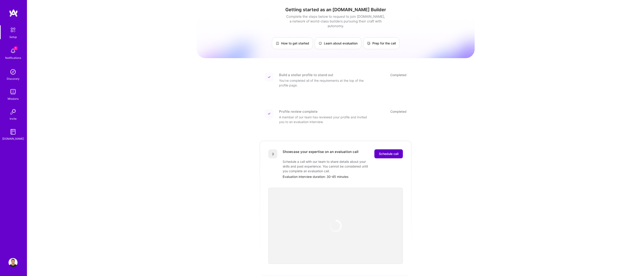  What do you see at coordinates (13, 72) in the screenshot?
I see `img: discovery` at bounding box center [13, 72].